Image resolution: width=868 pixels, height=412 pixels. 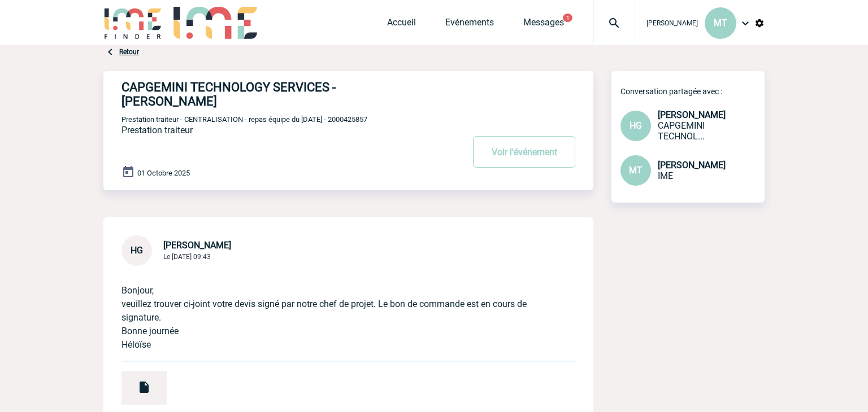 I want to click on a: Messages, so click(x=544, y=25).